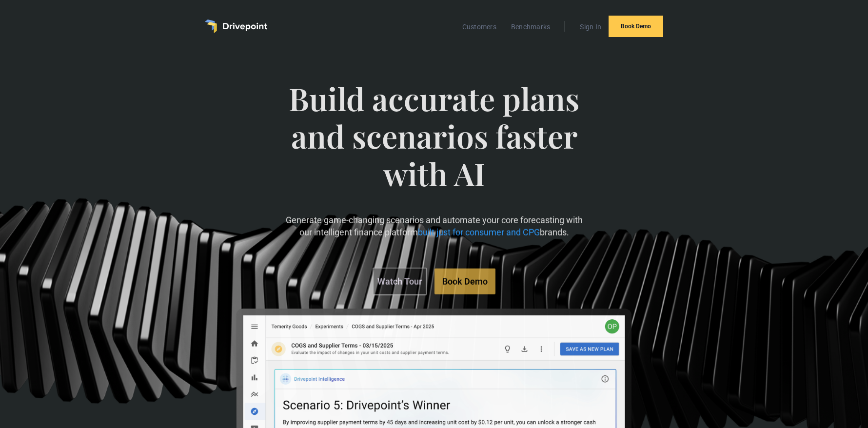 This screenshot has height=428, width=868. What do you see at coordinates (399, 281) in the screenshot?
I see `a: Watch Tour` at bounding box center [399, 281].